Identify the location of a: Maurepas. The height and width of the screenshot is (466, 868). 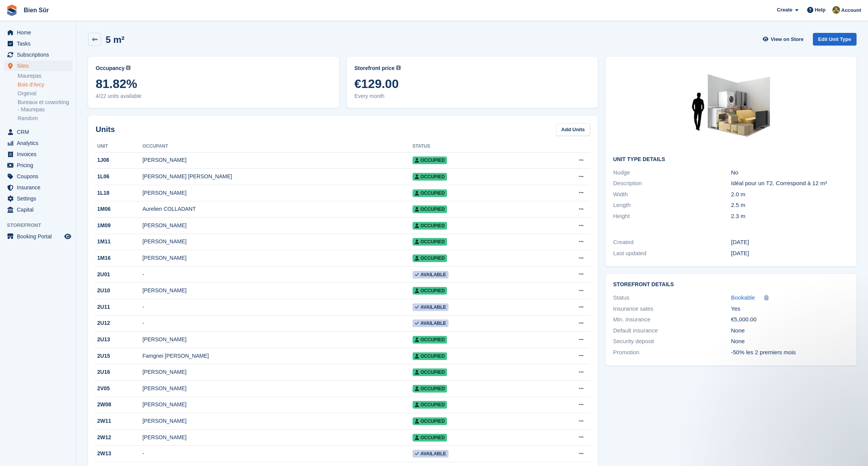
(45, 76).